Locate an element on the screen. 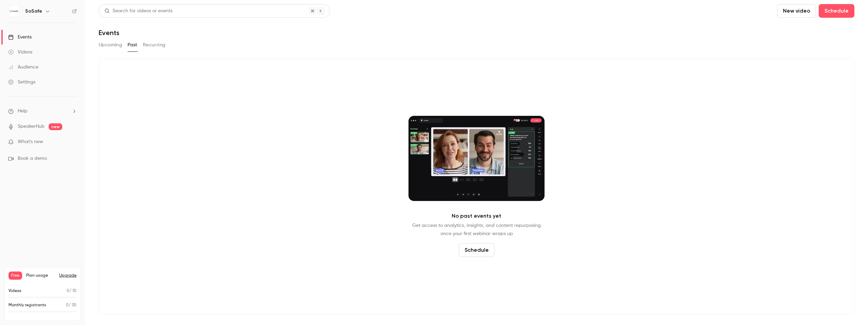 The image size is (868, 325). span: Free is located at coordinates (16, 276).